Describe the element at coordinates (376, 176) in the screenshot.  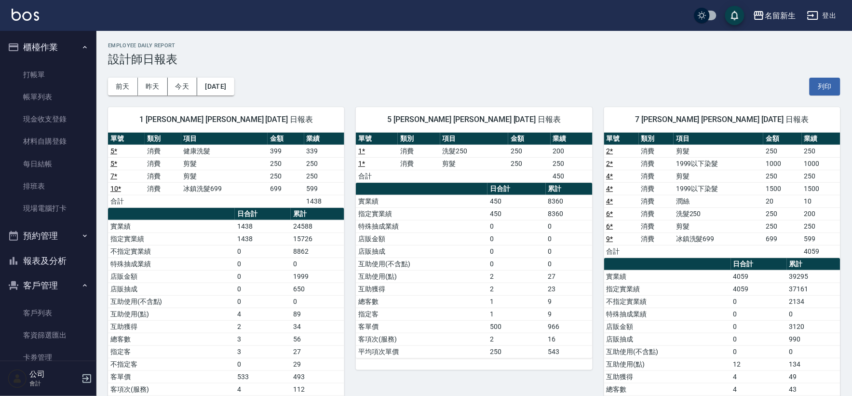
I see `td: 合計` at that location.